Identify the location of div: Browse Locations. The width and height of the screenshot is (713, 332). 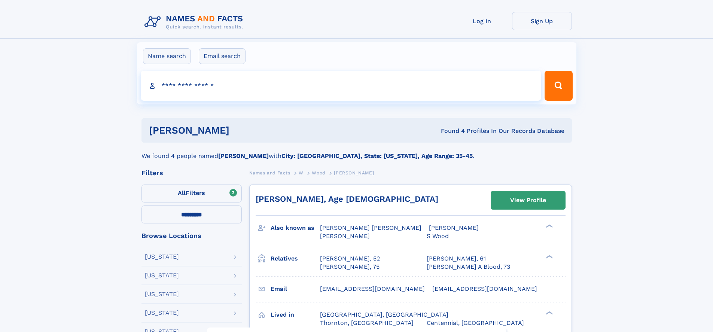
(192, 236).